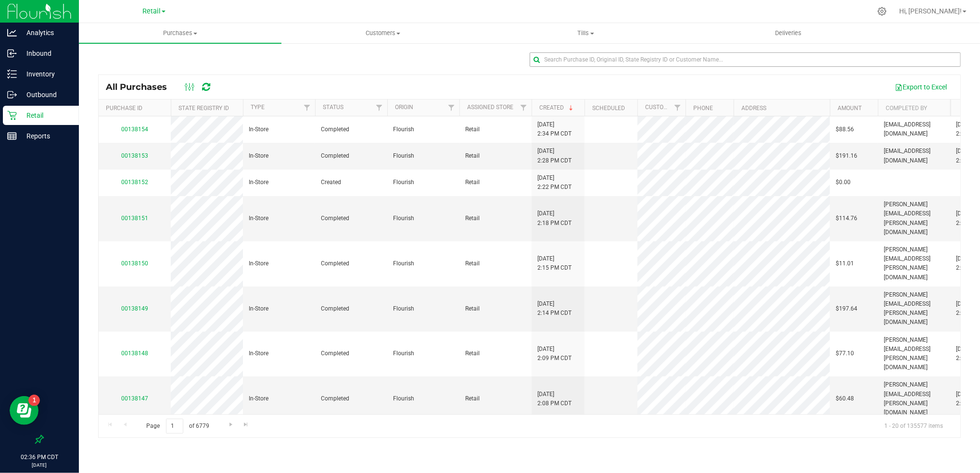  What do you see at coordinates (135, 156) in the screenshot?
I see `a: 00138153` at bounding box center [135, 156].